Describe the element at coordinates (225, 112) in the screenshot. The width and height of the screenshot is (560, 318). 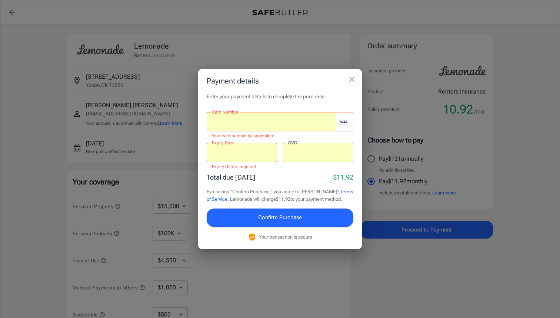
I see `label: Card Number` at that location.